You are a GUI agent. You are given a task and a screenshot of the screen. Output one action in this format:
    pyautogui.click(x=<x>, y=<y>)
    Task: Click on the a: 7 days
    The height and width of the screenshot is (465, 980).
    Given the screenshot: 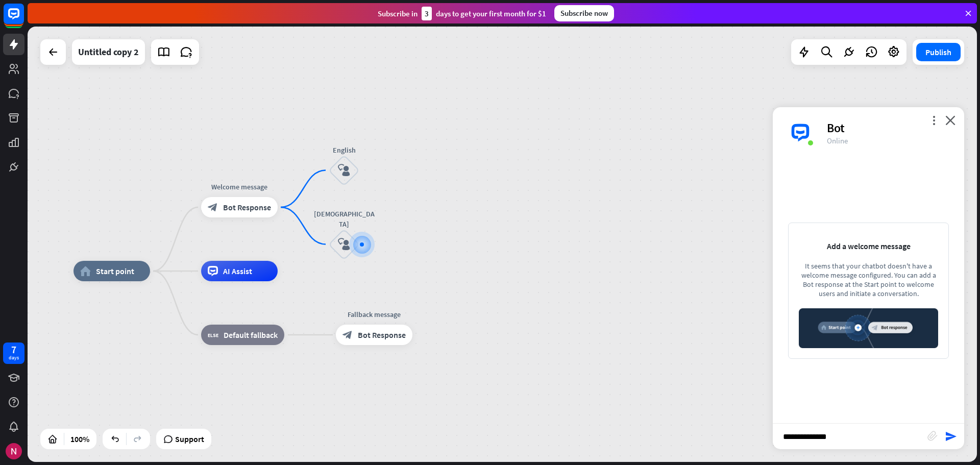 What is the action you would take?
    pyautogui.click(x=14, y=353)
    